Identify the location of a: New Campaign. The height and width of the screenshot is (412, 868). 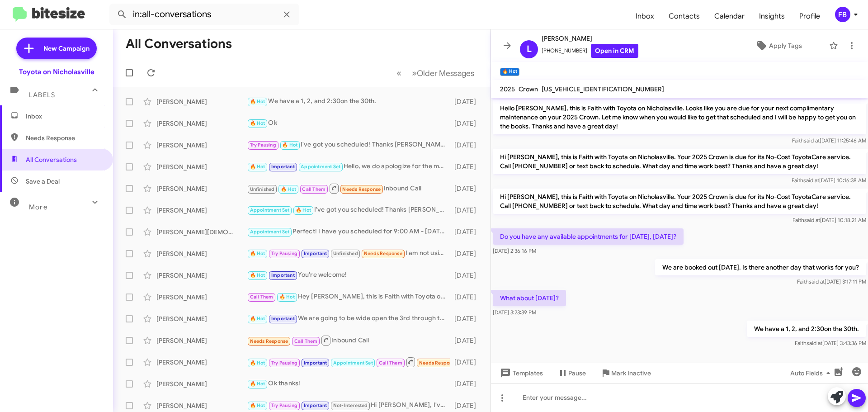
(56, 48).